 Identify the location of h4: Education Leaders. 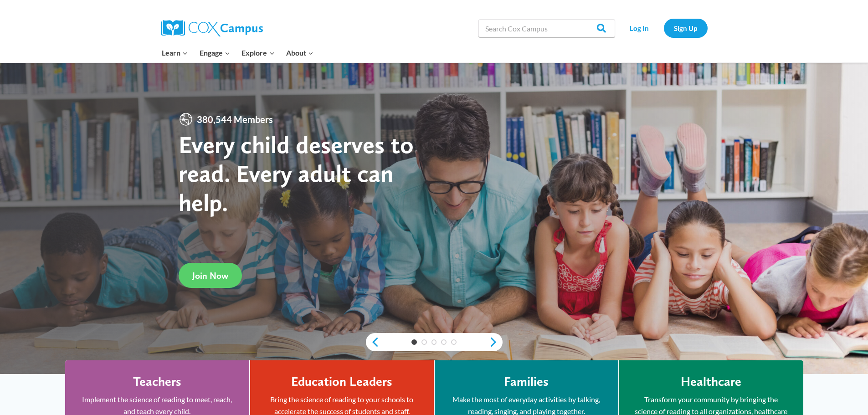
(342, 382).